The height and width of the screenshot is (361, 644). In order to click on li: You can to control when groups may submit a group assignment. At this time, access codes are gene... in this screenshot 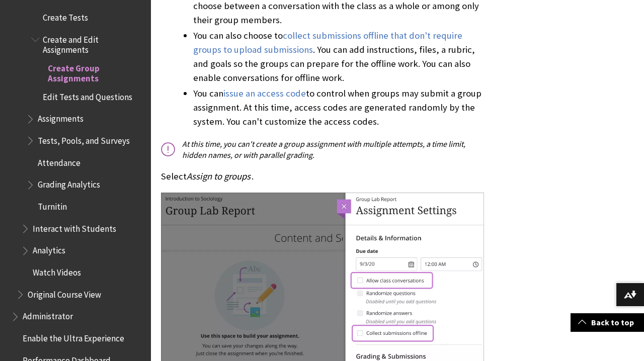, I will do `click(339, 108)`.